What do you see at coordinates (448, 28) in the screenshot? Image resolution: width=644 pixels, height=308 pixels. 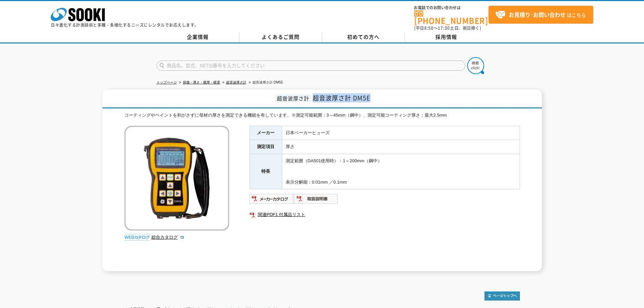 I see `span: (平日 ～ 土日、祝日除く)` at bounding box center [448, 28].